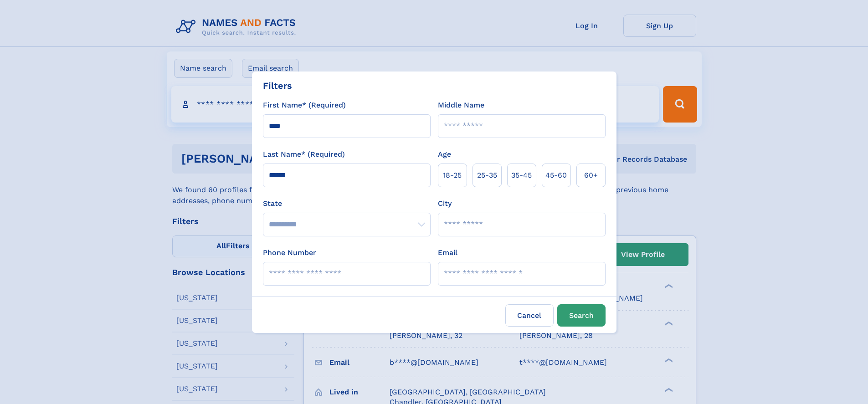 This screenshot has width=868, height=404. What do you see at coordinates (444, 154) in the screenshot?
I see `label: Age` at bounding box center [444, 154].